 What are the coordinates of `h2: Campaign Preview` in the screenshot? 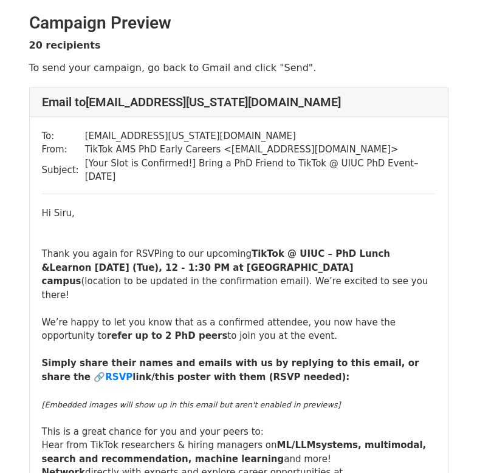 It's located at (239, 23).